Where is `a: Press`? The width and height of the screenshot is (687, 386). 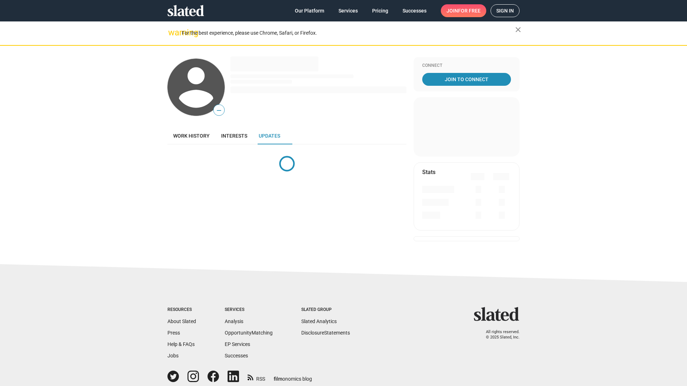 a: Press is located at coordinates (173, 333).